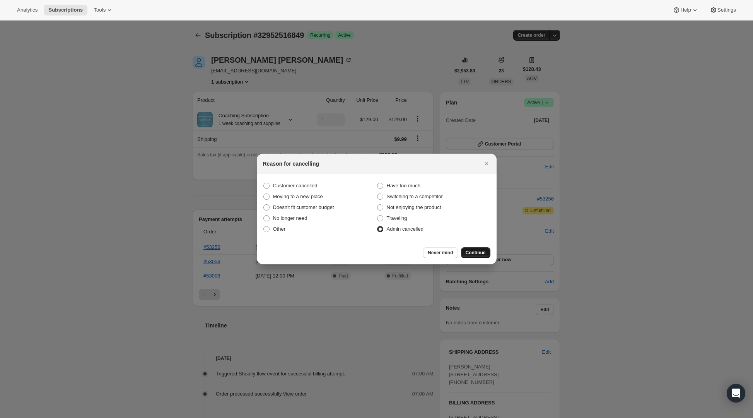  Describe the element at coordinates (685, 10) in the screenshot. I see `span: Help` at that location.